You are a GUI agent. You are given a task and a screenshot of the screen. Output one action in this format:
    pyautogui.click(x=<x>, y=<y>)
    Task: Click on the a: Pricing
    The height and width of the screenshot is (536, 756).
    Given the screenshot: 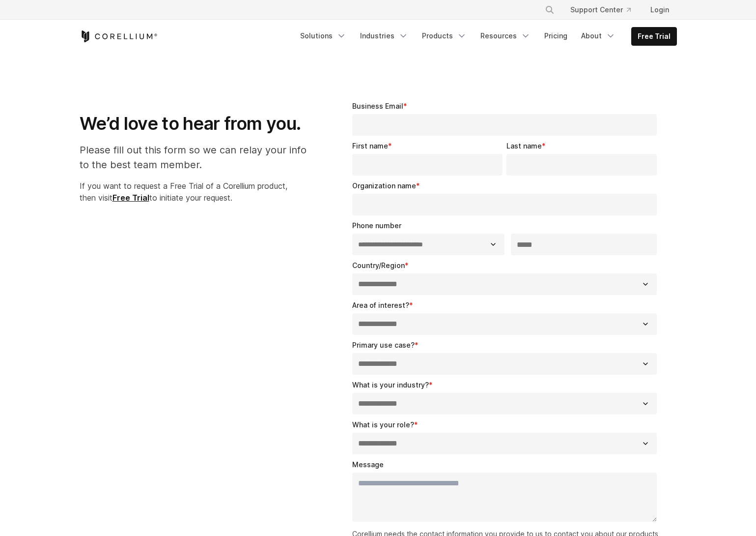 What is the action you would take?
    pyautogui.click(x=555, y=36)
    